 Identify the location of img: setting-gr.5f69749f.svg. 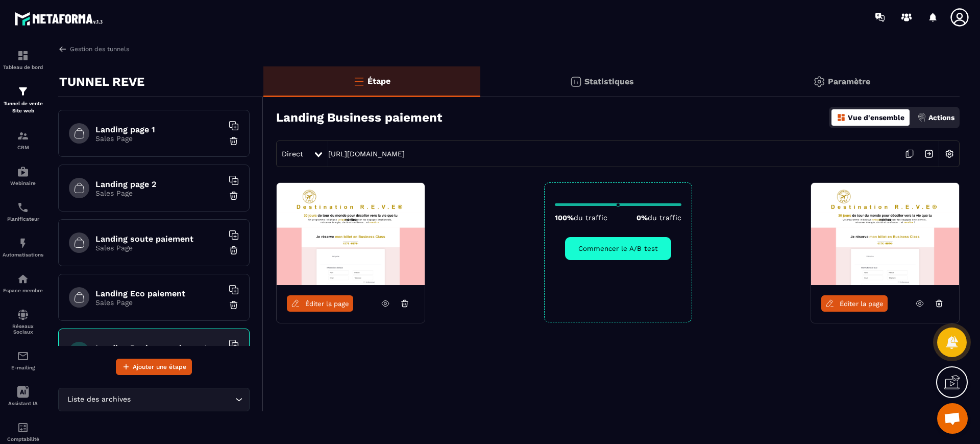
(820, 82).